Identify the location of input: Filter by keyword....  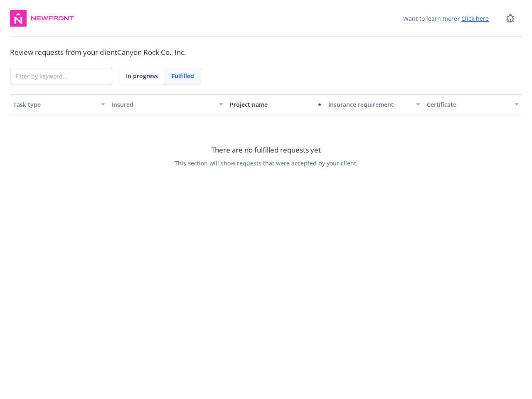
(61, 76).